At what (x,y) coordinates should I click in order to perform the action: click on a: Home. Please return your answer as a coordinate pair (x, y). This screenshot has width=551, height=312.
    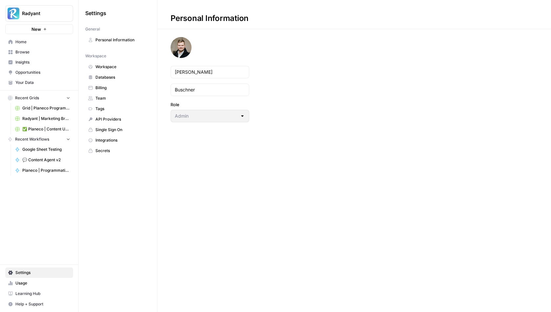
    Looking at the image, I should click on (39, 42).